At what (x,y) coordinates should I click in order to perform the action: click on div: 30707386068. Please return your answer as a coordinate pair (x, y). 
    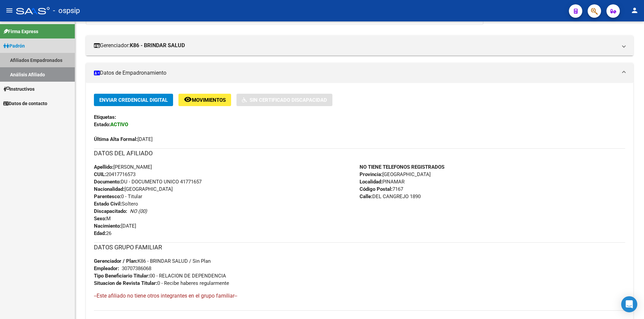
    Looking at the image, I should click on (137, 269).